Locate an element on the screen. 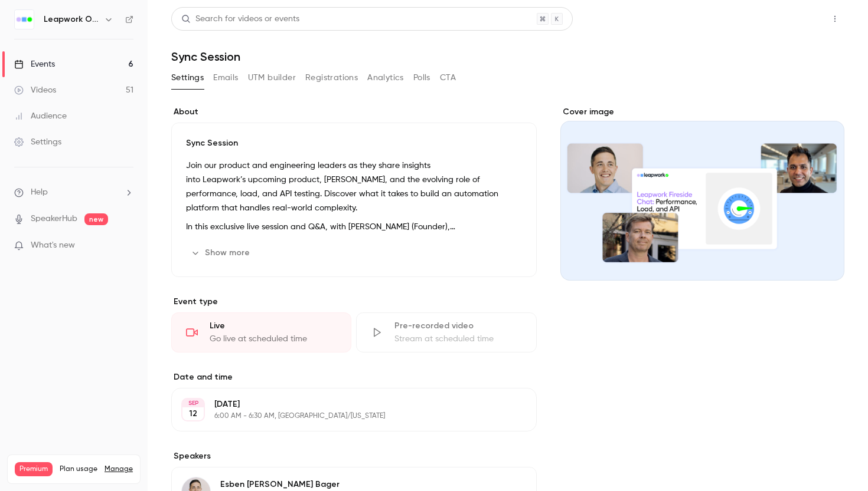 This screenshot has width=868, height=491. div: Settings is located at coordinates (38, 142).